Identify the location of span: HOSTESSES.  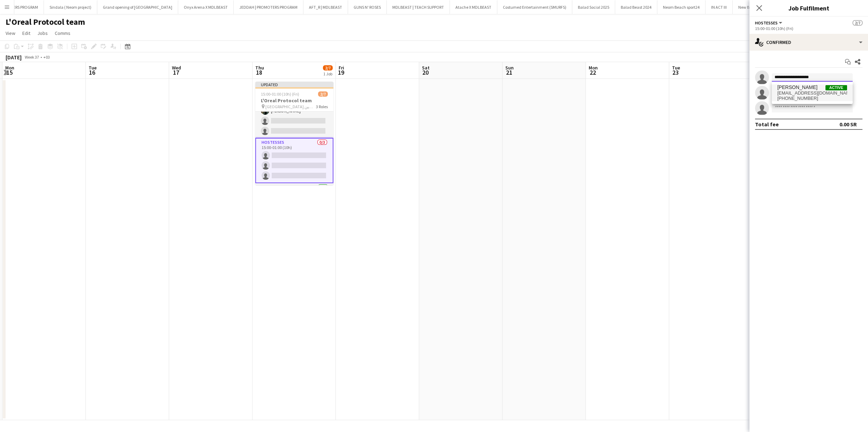
(766, 23).